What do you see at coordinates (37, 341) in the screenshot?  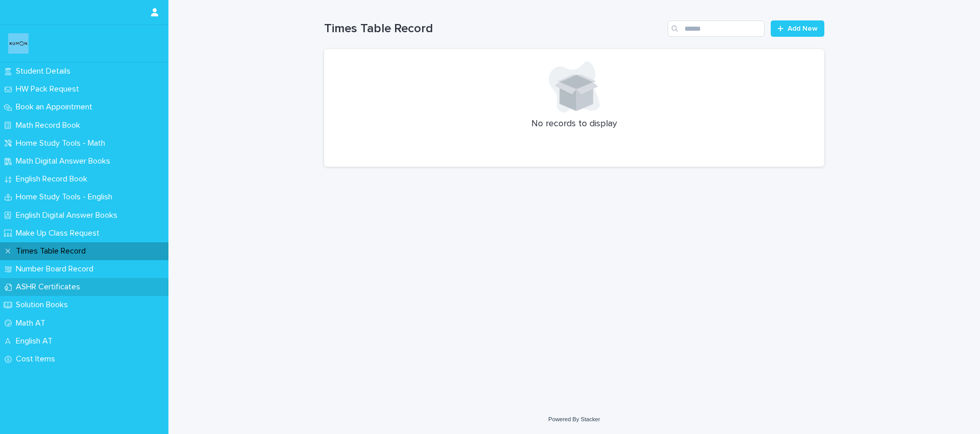 I see `p: English AT` at bounding box center [37, 341].